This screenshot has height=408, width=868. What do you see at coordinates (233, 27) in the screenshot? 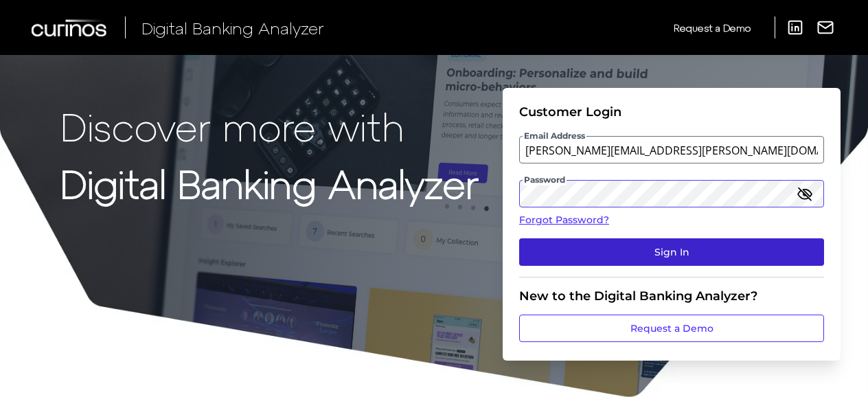
I see `span: Digital Banking Analyzer` at bounding box center [233, 27].